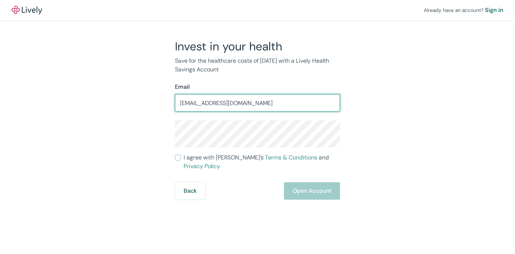 The image size is (515, 254). Describe the element at coordinates (27, 10) in the screenshot. I see `a: LivelyLively` at that location.